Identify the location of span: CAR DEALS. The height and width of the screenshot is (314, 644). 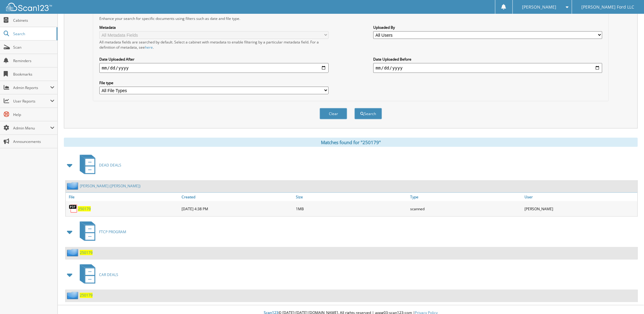
(109, 274).